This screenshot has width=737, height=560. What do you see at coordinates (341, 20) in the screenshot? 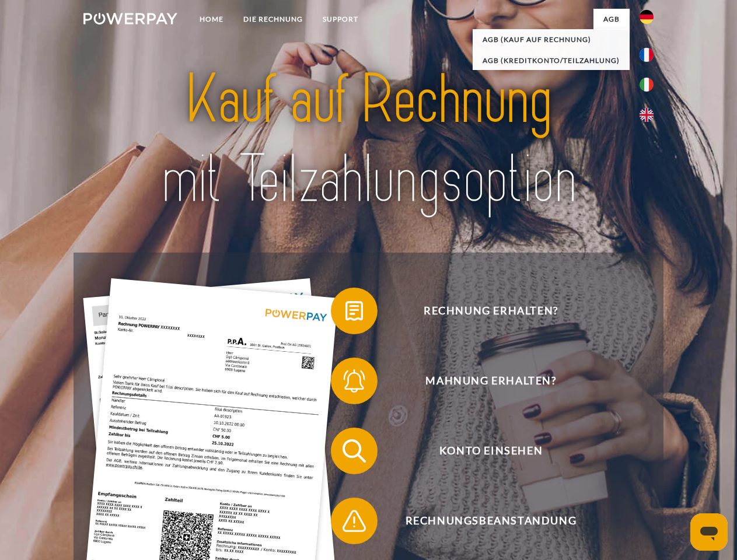
I see `a: SUPPORT` at bounding box center [341, 20].